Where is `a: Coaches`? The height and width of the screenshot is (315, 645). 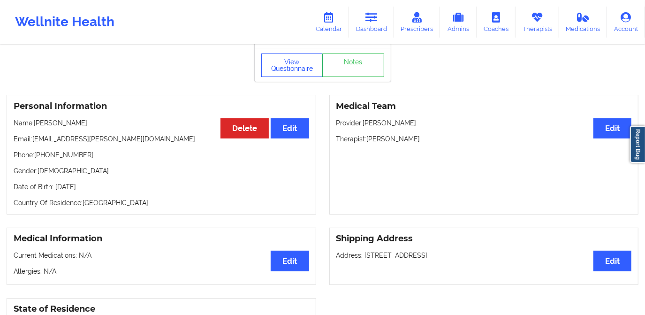
a: Coaches is located at coordinates (496, 22).